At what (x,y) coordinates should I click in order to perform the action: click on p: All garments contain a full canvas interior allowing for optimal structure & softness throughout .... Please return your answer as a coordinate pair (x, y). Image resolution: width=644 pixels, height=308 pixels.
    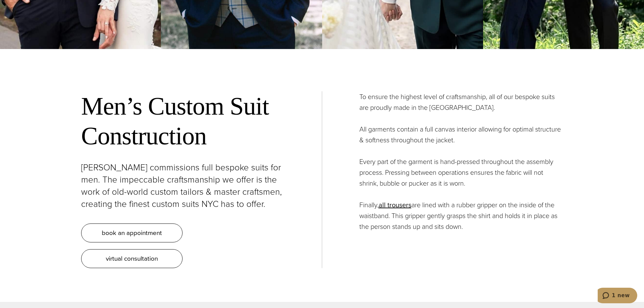
    Looking at the image, I should click on (461, 135).